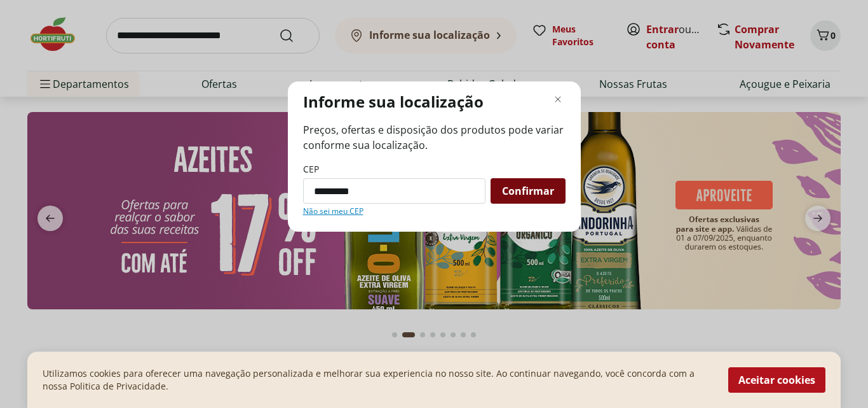 The width and height of the screenshot is (868, 408). What do you see at coordinates (528, 191) in the screenshot?
I see `button: Confirmar` at bounding box center [528, 191].